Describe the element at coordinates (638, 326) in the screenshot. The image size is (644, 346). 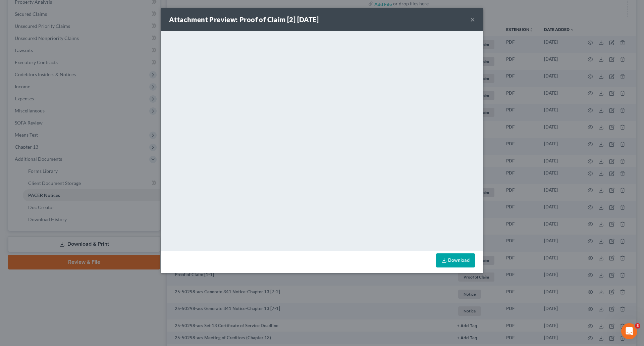
I see `span: 3` at that location.